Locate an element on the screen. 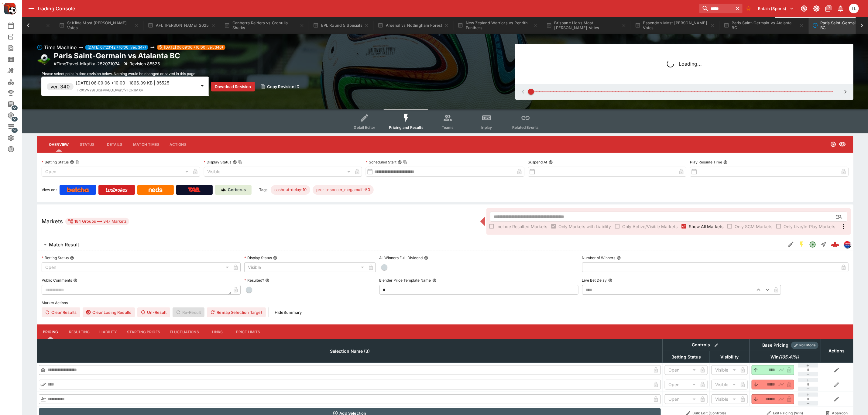  h6: ver. 340 is located at coordinates (60, 87).